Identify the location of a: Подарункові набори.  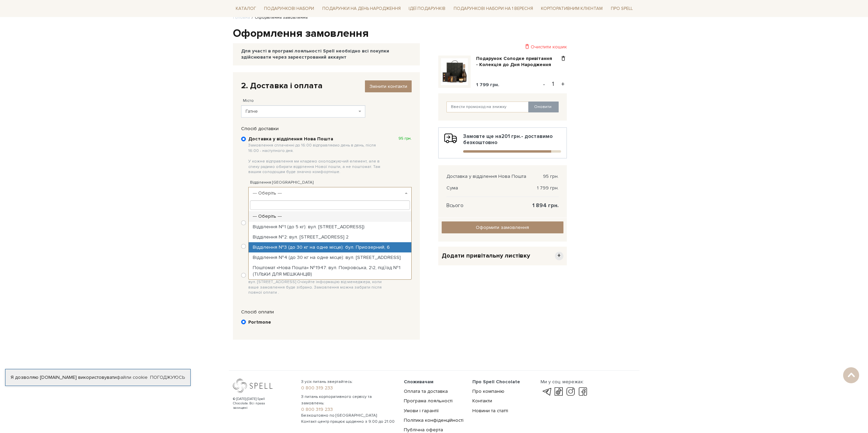
(289, 8).